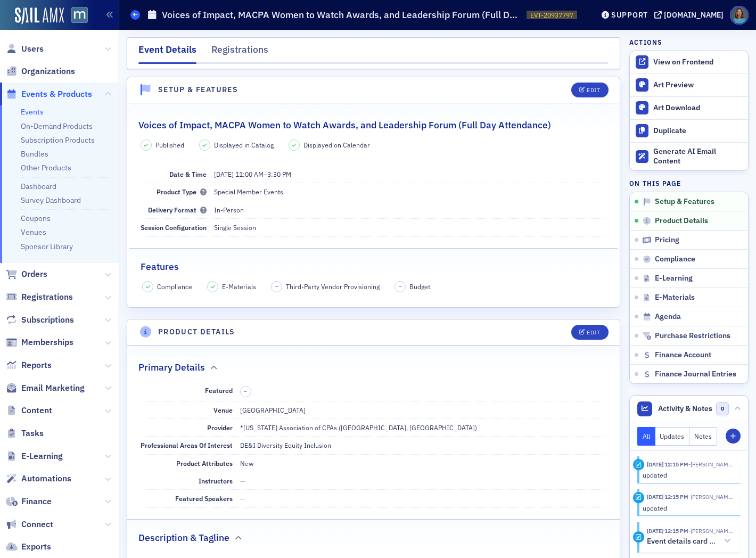 This screenshot has width=756, height=558. Describe the element at coordinates (223, 410) in the screenshot. I see `span: Venue` at that location.